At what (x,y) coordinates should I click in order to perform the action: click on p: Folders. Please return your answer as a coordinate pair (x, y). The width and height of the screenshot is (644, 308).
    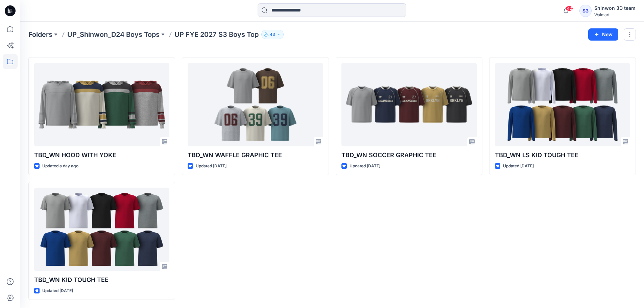
    Looking at the image, I should click on (40, 35).